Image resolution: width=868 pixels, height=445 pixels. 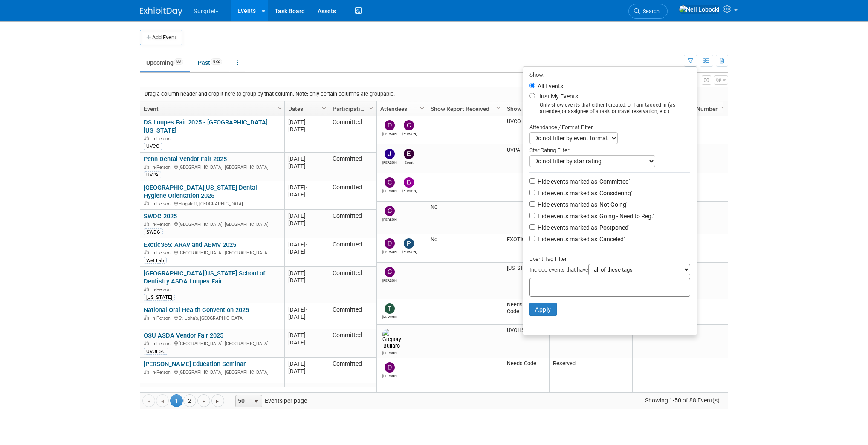 I want to click on img: Daniel Green, so click(x=390, y=125).